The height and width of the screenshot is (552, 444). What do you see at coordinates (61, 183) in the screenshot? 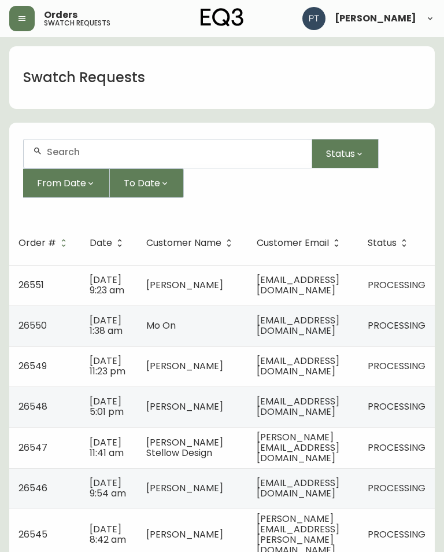
I see `span: From Date` at bounding box center [61, 183].